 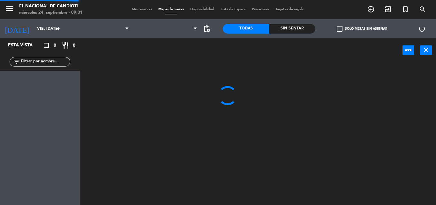 What do you see at coordinates (51, 13) in the screenshot?
I see `div: miércoles 24. septiembre - 09:31` at bounding box center [51, 13].